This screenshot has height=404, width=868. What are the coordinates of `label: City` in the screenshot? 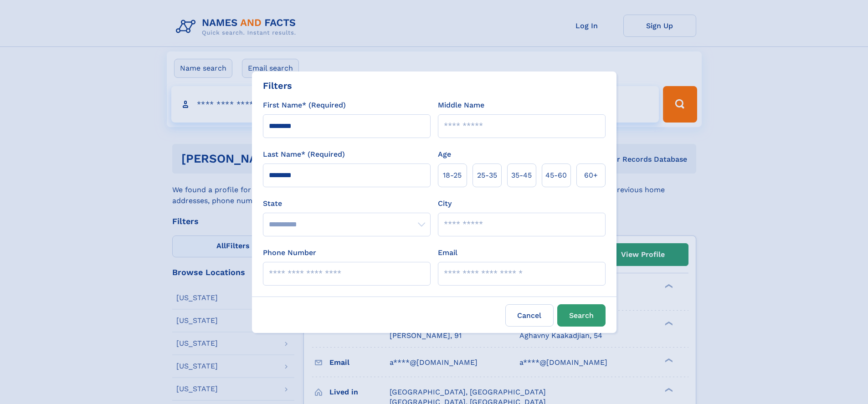 It's located at (445, 204).